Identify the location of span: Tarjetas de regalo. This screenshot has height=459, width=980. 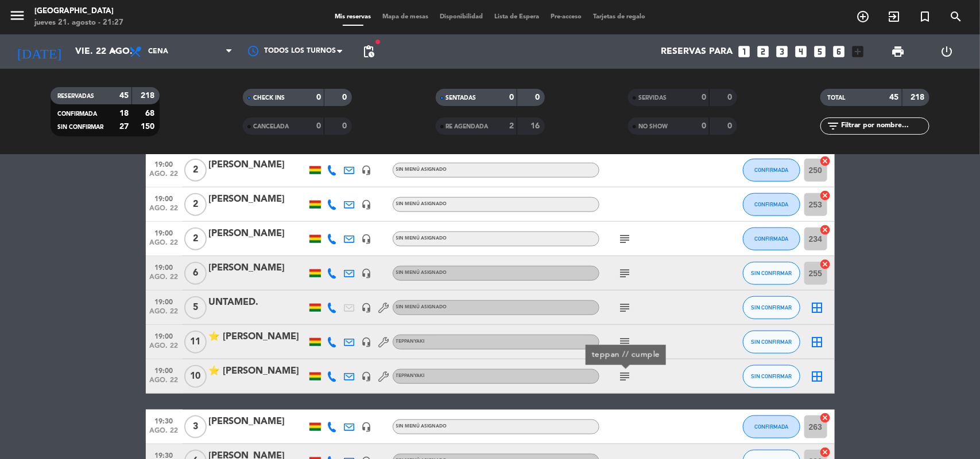
(619, 17).